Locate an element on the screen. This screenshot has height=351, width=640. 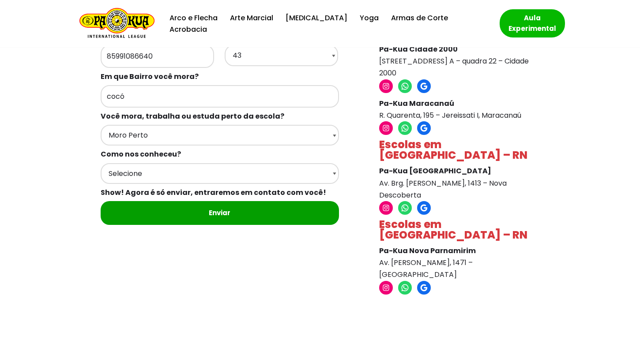
b: Como nos conheceu? is located at coordinates (141, 154).